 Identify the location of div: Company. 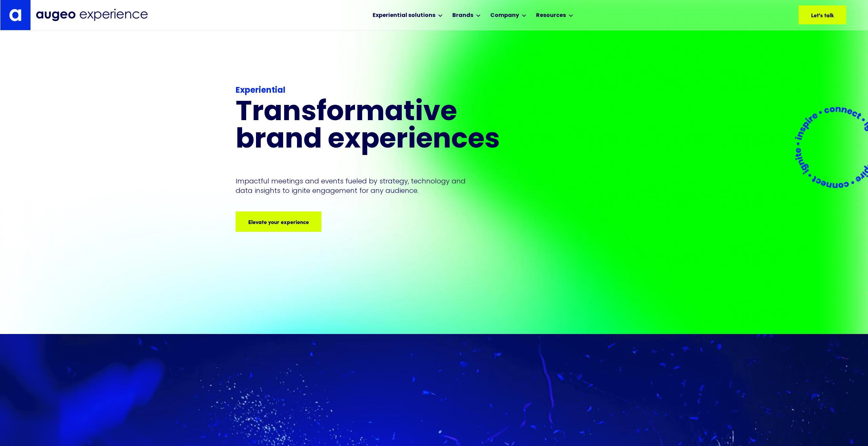
(505, 16).